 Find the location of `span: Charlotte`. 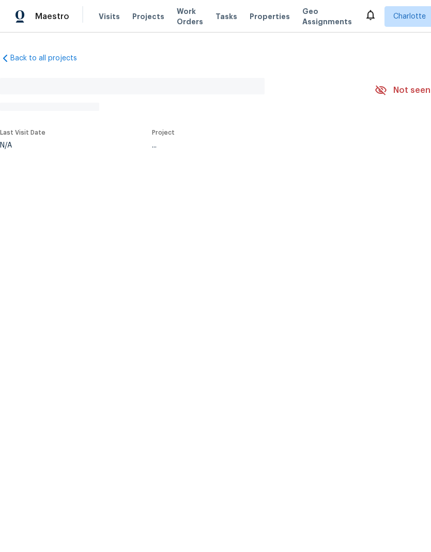

span: Charlotte is located at coordinates (409, 17).